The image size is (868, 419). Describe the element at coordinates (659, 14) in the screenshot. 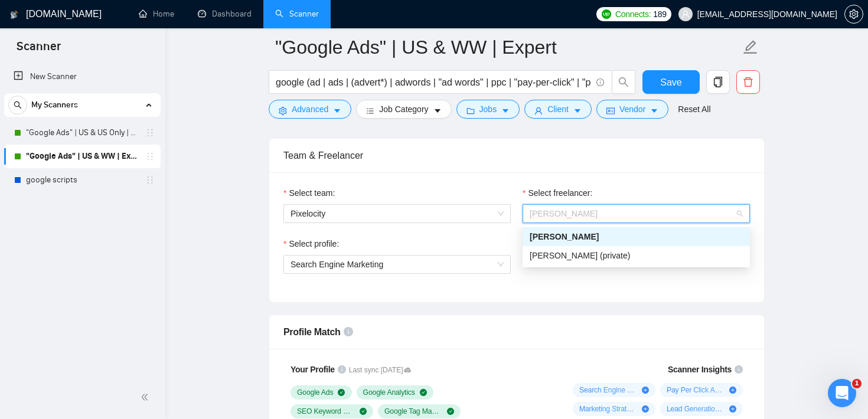

I see `span: 189` at that location.